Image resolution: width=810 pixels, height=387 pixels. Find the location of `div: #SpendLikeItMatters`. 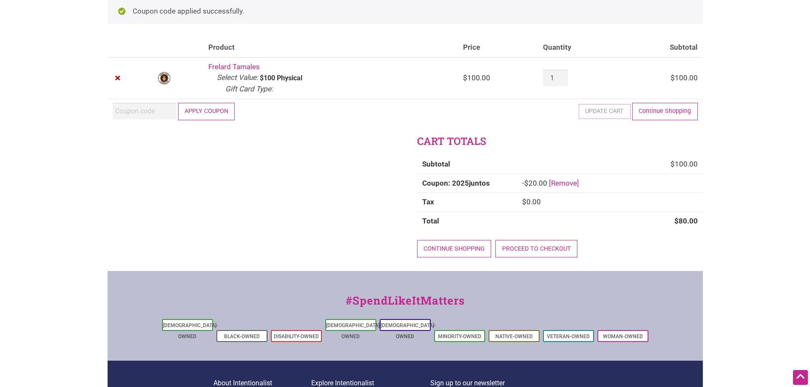

div: #SpendLikeItMatters is located at coordinates (405, 305).